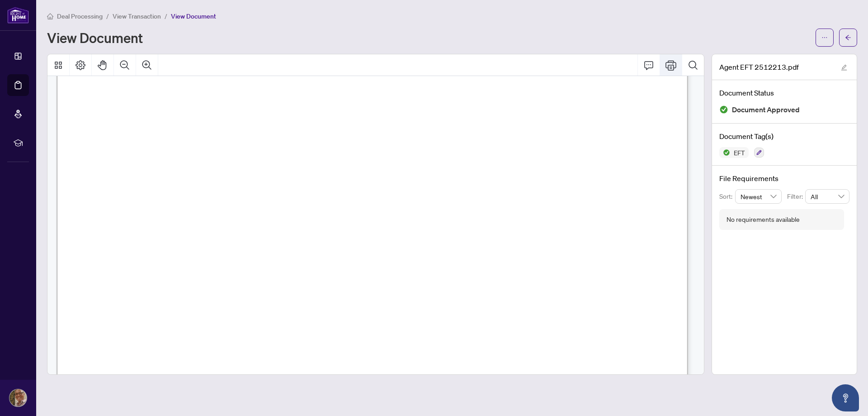  What do you see at coordinates (763, 220) in the screenshot?
I see `div: No requirements available` at bounding box center [763, 220].